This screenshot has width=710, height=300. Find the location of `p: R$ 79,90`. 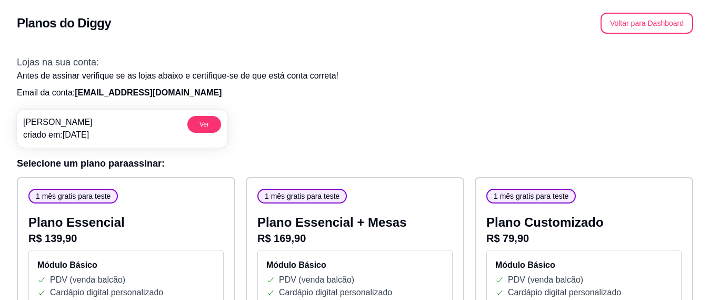

p: R$ 79,90 is located at coordinates (584, 238).